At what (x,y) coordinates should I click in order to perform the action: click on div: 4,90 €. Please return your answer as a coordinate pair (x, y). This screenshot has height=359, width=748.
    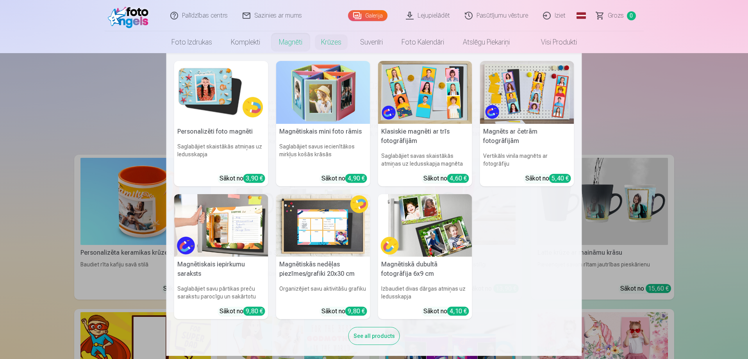
    Looking at the image, I should click on (356, 178).